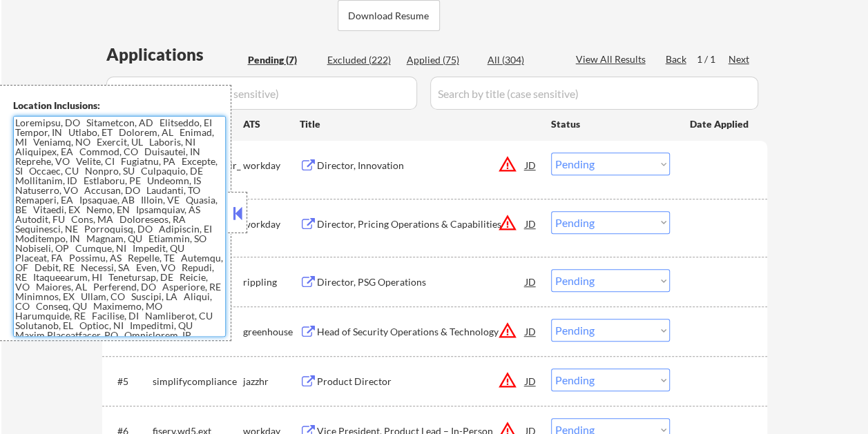 This screenshot has width=868, height=434. I want to click on div: #5, so click(129, 382).